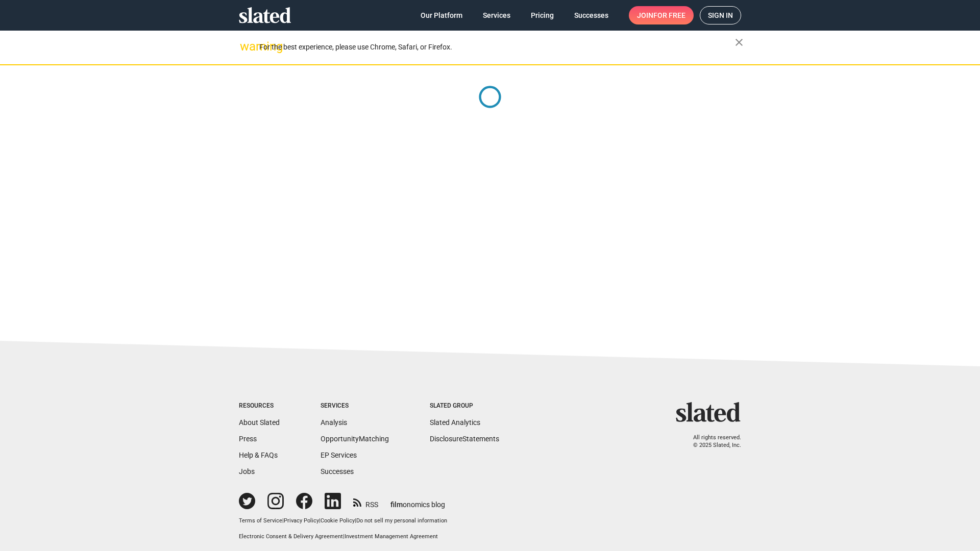 This screenshot has height=551, width=980. What do you see at coordinates (355, 438) in the screenshot?
I see `a: OpportunityMatching` at bounding box center [355, 438].